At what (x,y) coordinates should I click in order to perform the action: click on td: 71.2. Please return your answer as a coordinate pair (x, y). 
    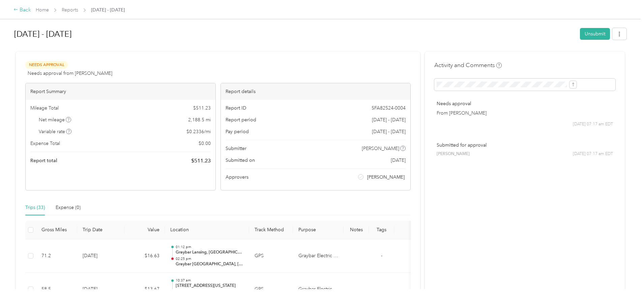
    Looking at the image, I should click on (57, 256).